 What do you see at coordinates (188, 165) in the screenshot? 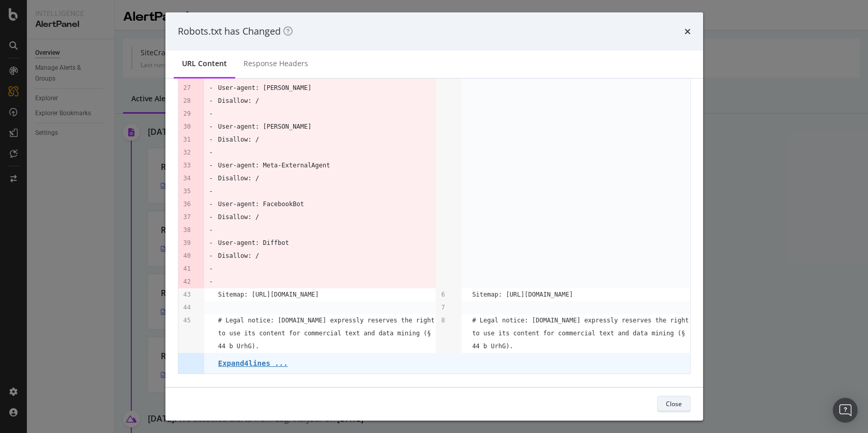
I see `pre: 33` at bounding box center [188, 165].